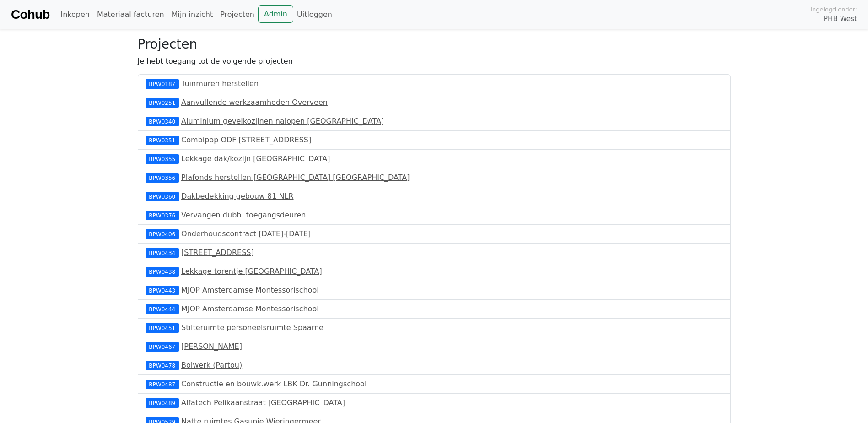  Describe the element at coordinates (275, 14) in the screenshot. I see `a: Admin` at that location.